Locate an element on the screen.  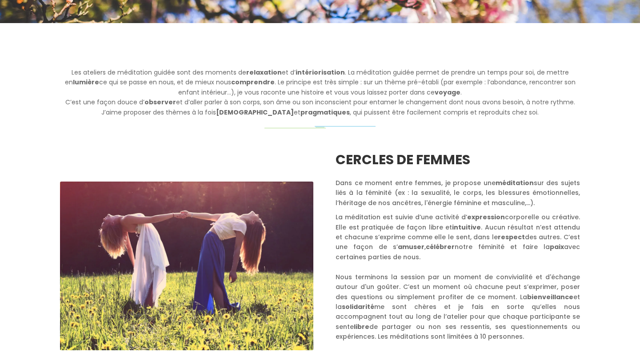
span: expression is located at coordinates (486, 217).